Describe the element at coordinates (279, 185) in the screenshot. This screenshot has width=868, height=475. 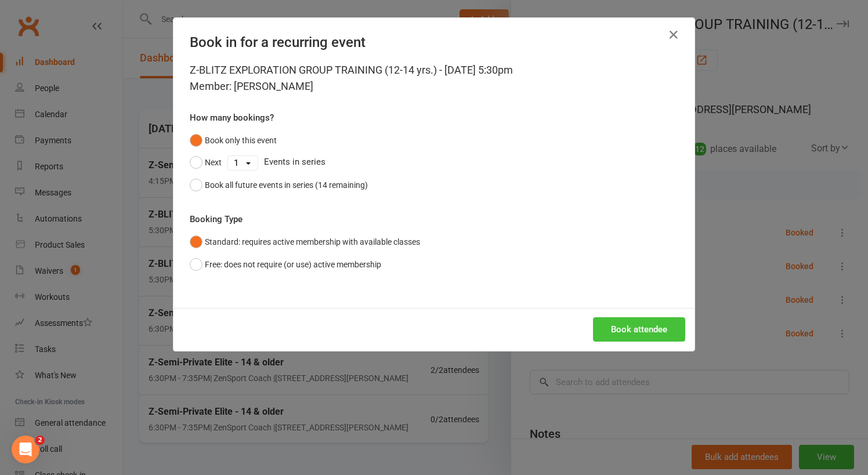
I see `button: Book all future events in series (14 remaining)` at that location.